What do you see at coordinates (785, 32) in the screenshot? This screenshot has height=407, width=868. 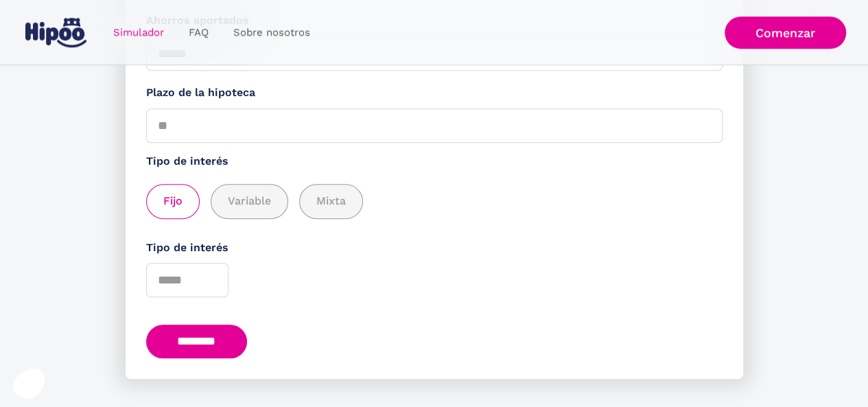 I see `a: Comenzar` at bounding box center [785, 32].